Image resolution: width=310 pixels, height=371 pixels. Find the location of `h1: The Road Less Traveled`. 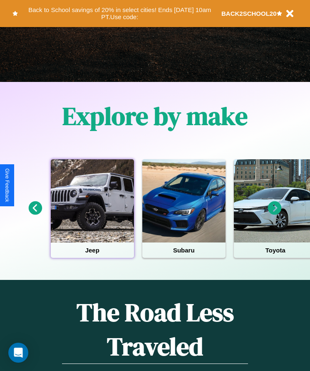

h1: The Road Less Traveled is located at coordinates (155, 329).